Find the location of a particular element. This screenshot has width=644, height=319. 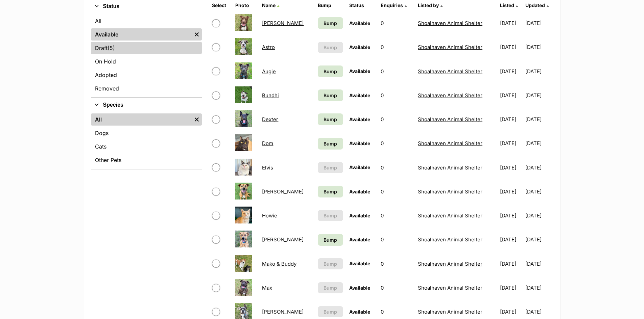

a: Max is located at coordinates (267, 287).